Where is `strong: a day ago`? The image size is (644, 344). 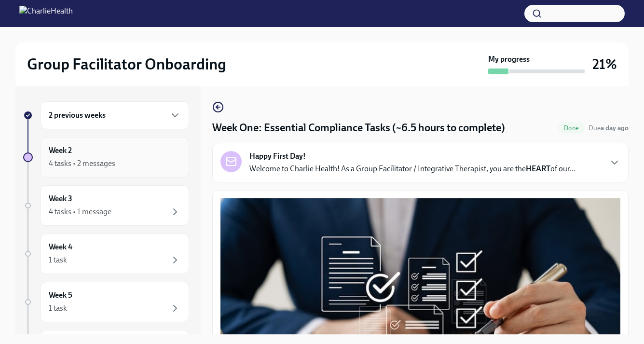 strong: a day ago is located at coordinates (614, 128).